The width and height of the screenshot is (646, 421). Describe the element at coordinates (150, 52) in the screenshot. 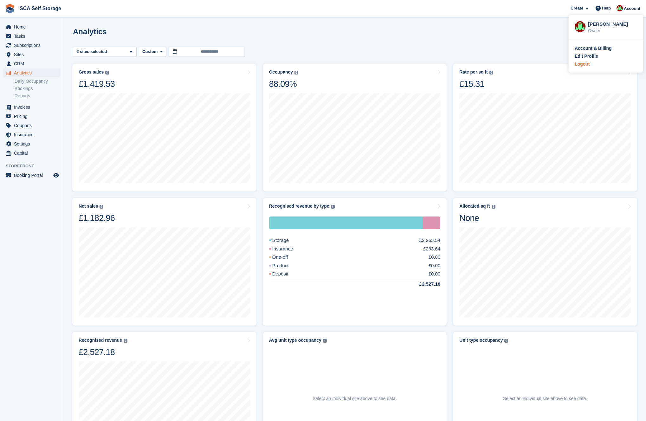

I see `span: Custom` at that location.